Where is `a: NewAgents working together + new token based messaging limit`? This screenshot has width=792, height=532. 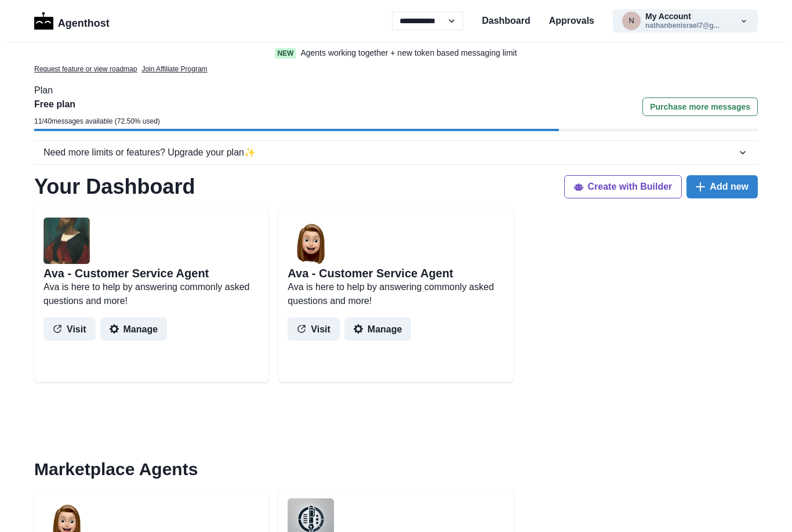
a: NewAgents working together + new token based messaging limit is located at coordinates (396, 53).